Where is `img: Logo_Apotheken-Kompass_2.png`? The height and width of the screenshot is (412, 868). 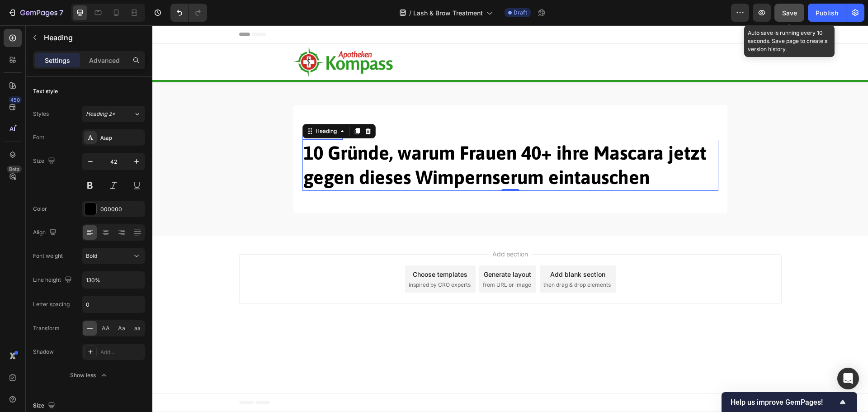
img: Logo_Apotheken-Kompass_2.png is located at coordinates (191, 37).